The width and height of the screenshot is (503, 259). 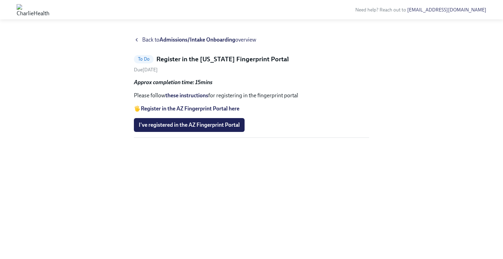 What do you see at coordinates (421, 10) in the screenshot?
I see `span: Need help? Reach out to` at bounding box center [421, 10].